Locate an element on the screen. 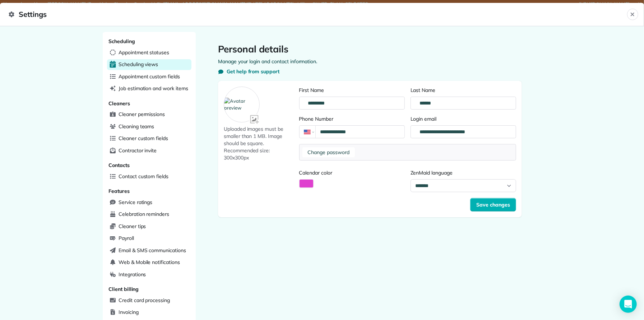 The image size is (644, 320). span: Uploaded images must be smaller than 1 MB. Image should be square. Recommended size: 300x300px is located at coordinates (260, 143).